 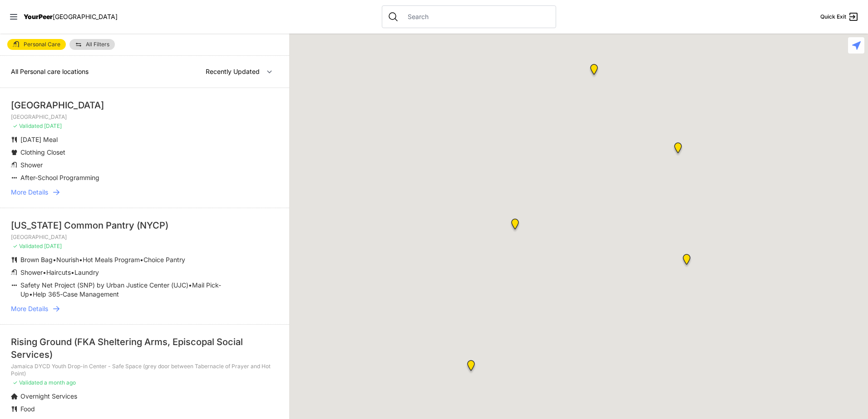 What do you see at coordinates (60, 178) in the screenshot?
I see `span: After-School Programming` at bounding box center [60, 178].